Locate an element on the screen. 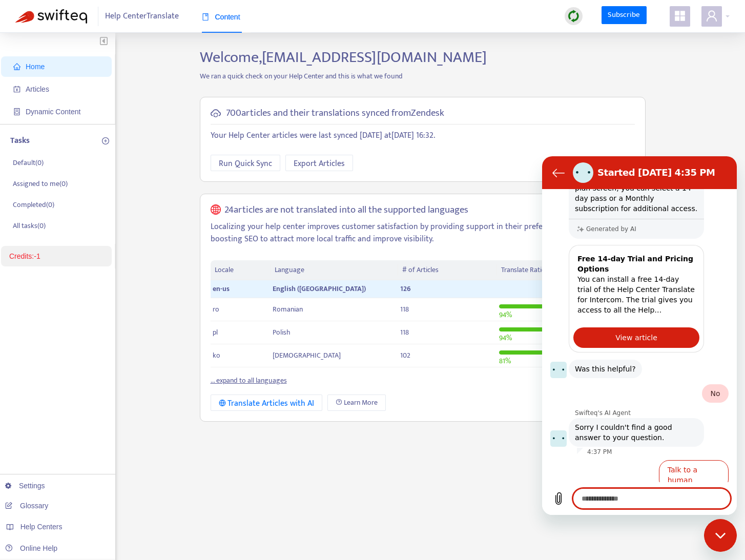 The height and width of the screenshot is (560, 745). span: cloud-sync is located at coordinates (216, 113).